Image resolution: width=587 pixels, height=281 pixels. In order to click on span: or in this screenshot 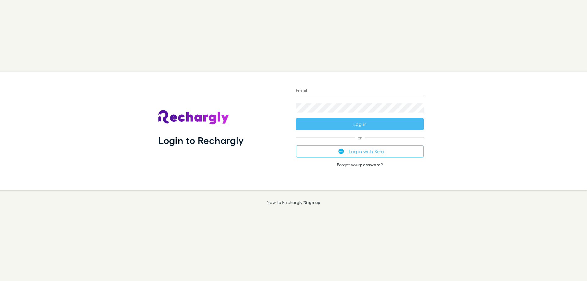, I will do `click(360, 137)`.